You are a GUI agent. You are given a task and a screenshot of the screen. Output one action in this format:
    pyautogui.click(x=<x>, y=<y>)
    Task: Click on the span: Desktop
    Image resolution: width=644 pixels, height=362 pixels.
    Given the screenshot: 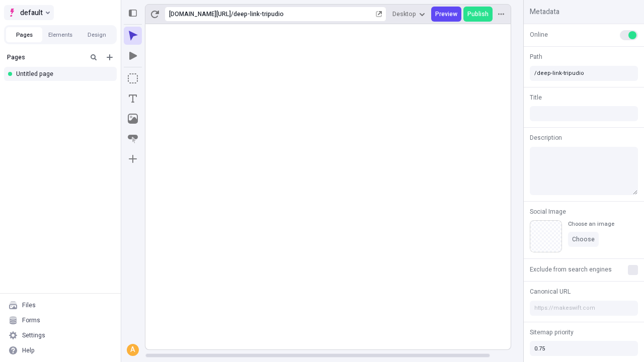 What is the action you would take?
    pyautogui.click(x=404, y=14)
    